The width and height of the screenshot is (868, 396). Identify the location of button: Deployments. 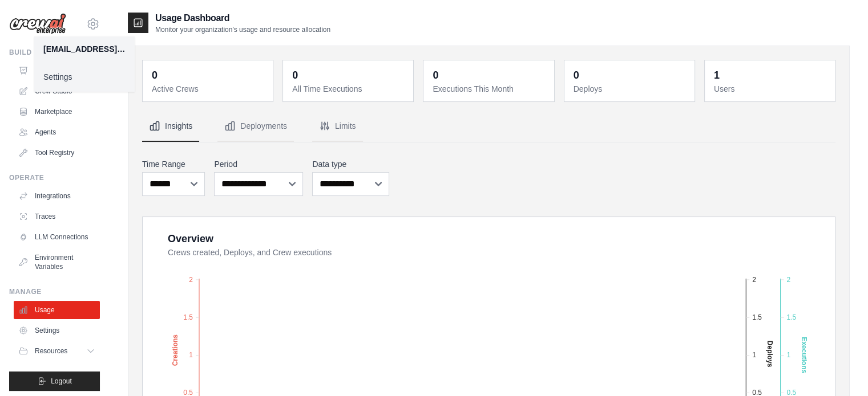
(256, 127).